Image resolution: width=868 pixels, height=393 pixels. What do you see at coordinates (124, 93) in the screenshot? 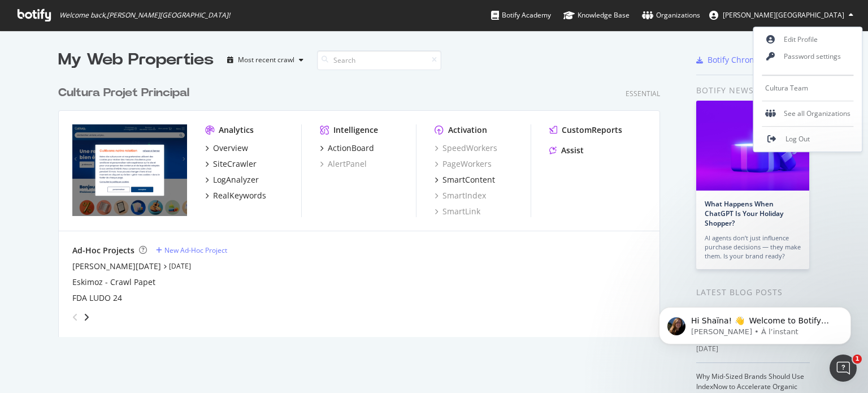
I see `div: Cultura Projet Principal` at bounding box center [124, 93].